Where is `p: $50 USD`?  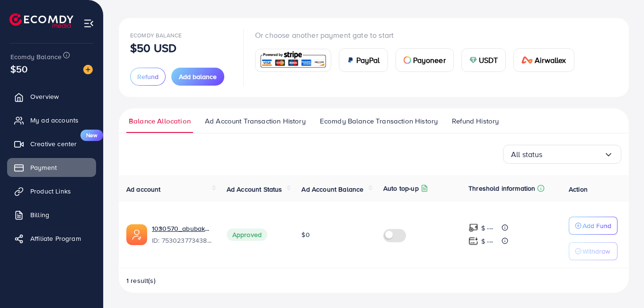
p: $50 USD is located at coordinates (153, 48).